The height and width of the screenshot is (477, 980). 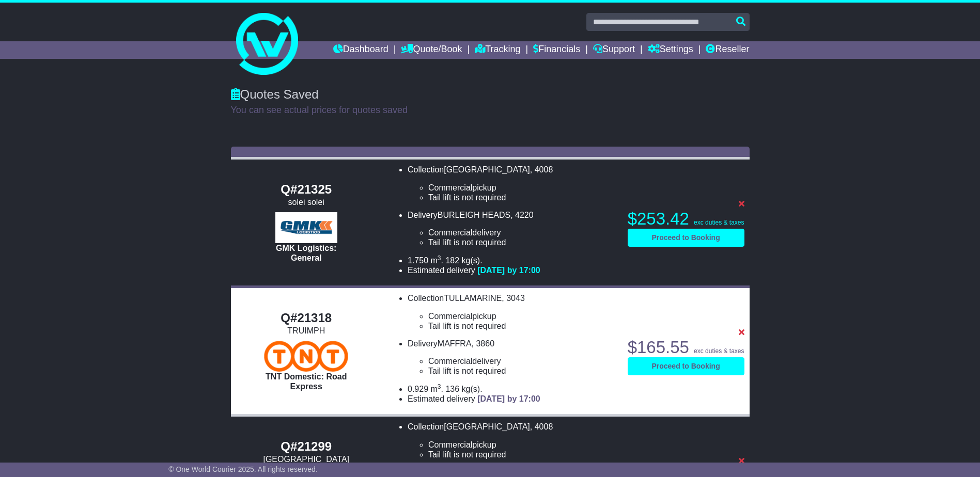 I want to click on a: Financials, so click(x=556, y=50).